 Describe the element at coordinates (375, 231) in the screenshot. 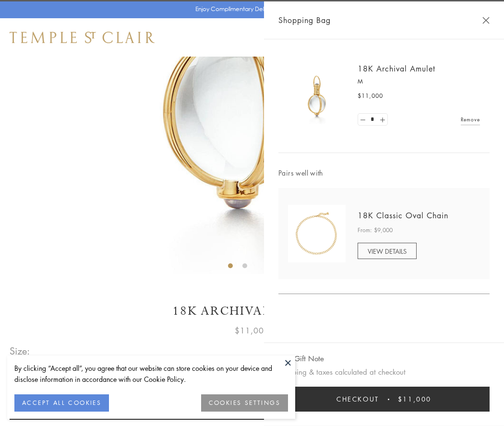

I see `span: From: $9,000` at that location.